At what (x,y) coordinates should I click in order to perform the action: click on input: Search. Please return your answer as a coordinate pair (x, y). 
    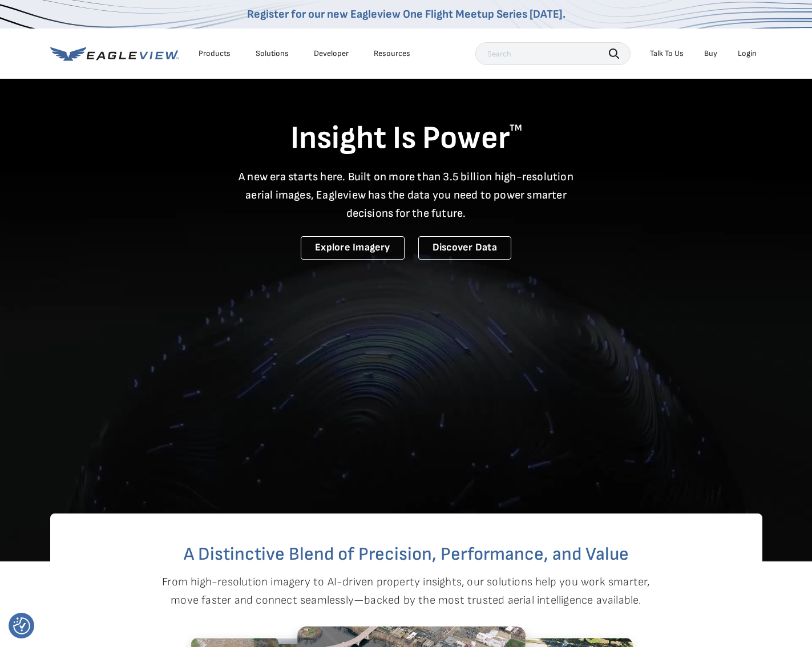
    Looking at the image, I should click on (553, 54).